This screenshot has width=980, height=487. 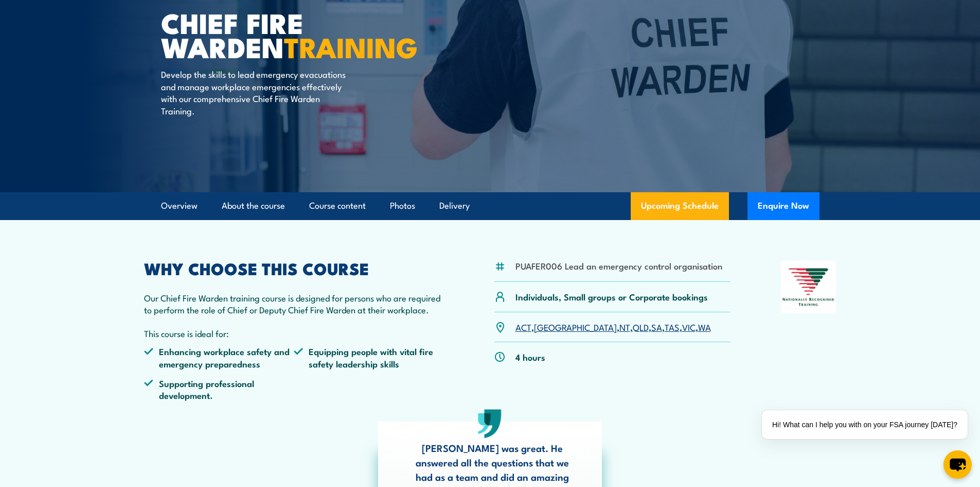 I want to click on a: WA, so click(x=704, y=327).